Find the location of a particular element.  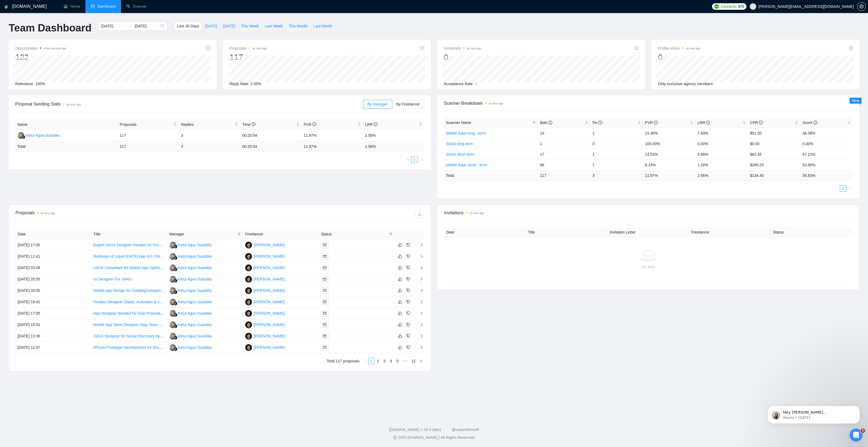

td: 100.00% is located at coordinates (669, 144).